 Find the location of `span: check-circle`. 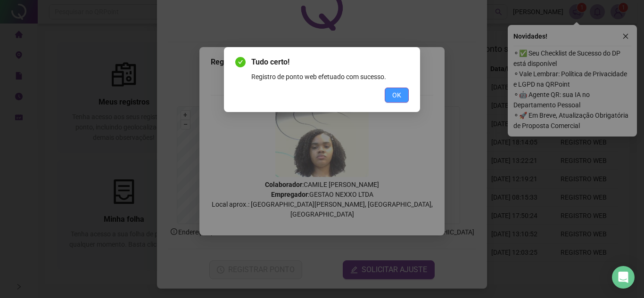

span: check-circle is located at coordinates (241, 62).